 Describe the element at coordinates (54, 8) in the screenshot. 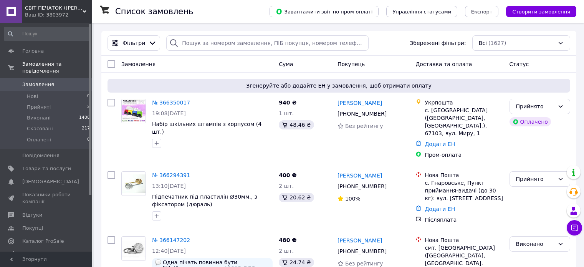

I see `span: СВІТ ПЕЧАТОК (ФОП Коваленко Є.С.)` at that location.